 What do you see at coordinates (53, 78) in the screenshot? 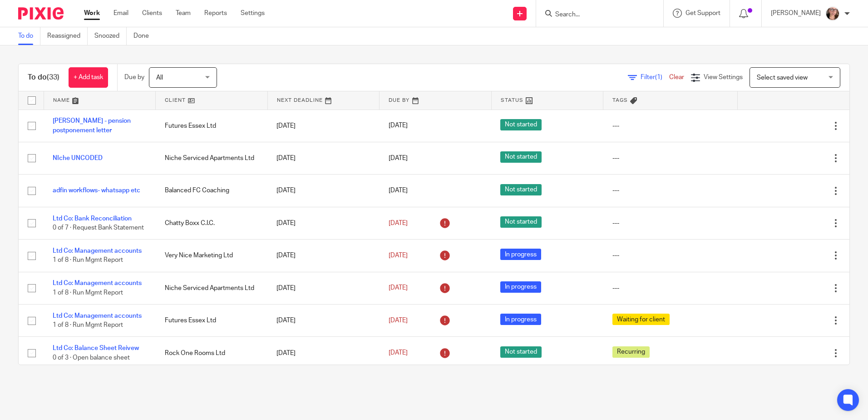
I see `span: (33)` at bounding box center [53, 78].